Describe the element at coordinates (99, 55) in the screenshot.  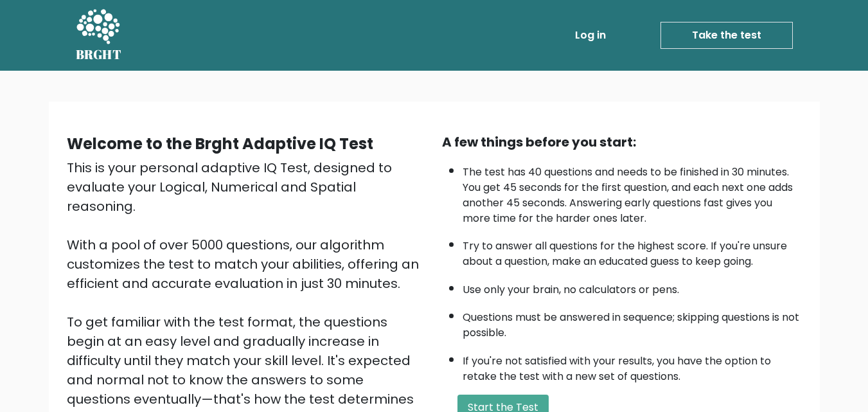
I see `h5: BRGHT` at that location.